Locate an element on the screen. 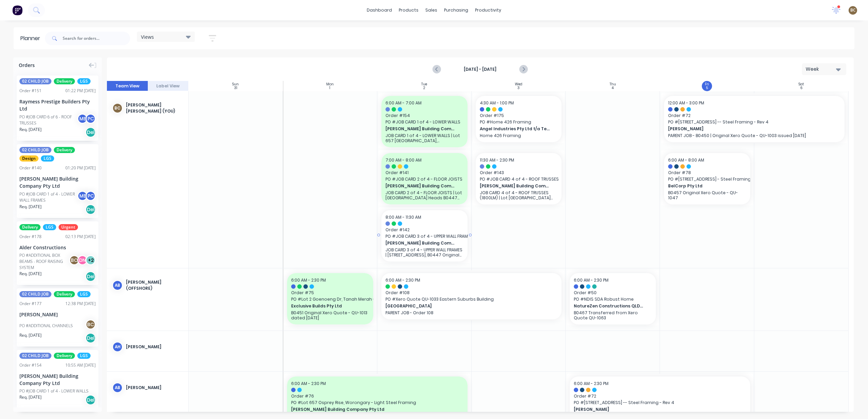 The height and width of the screenshot is (419, 868). span: PO # JOB CARD 2 of 4 - FLOOR JOISTS is located at coordinates (424, 179).